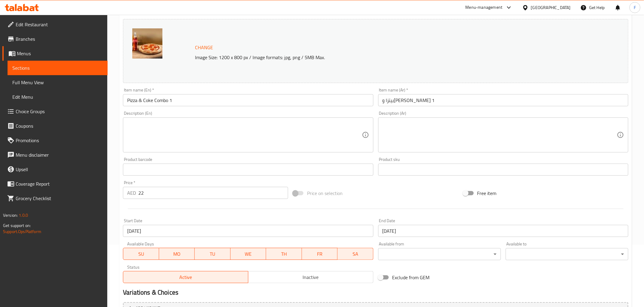 The height and width of the screenshot is (307, 644). What do you see at coordinates (376, 292) in the screenshot?
I see `h2: Variations & Choices` at bounding box center [376, 292].